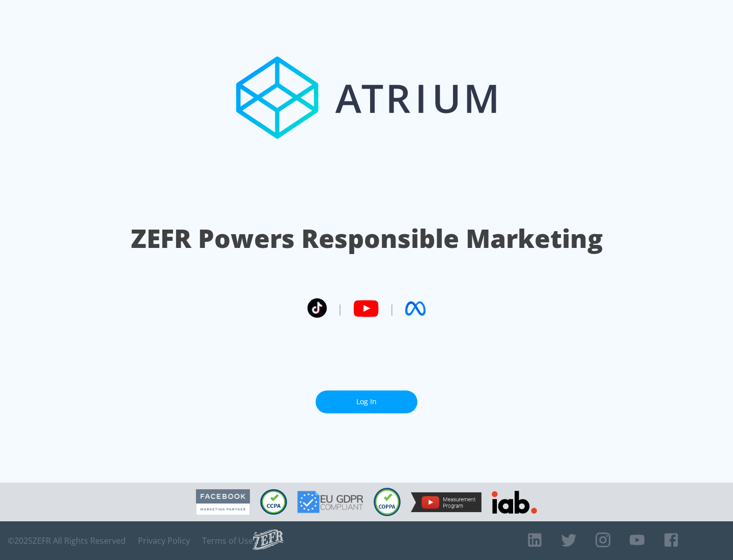  I want to click on img: YouTube Measurement Program, so click(446, 502).